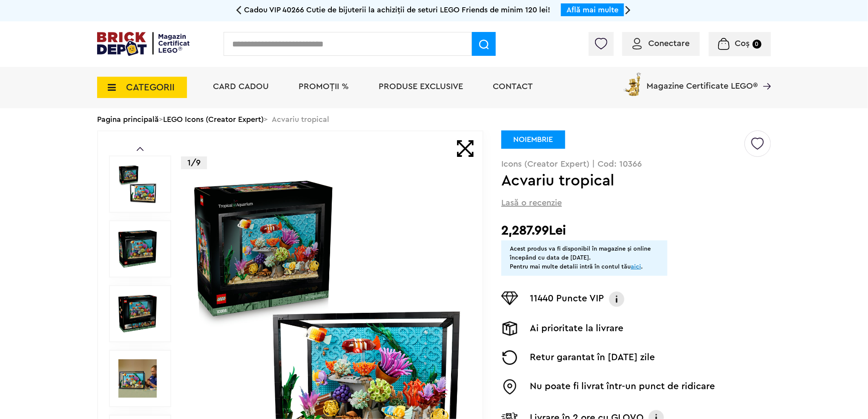  I want to click on img: Info VIP, so click(617, 299).